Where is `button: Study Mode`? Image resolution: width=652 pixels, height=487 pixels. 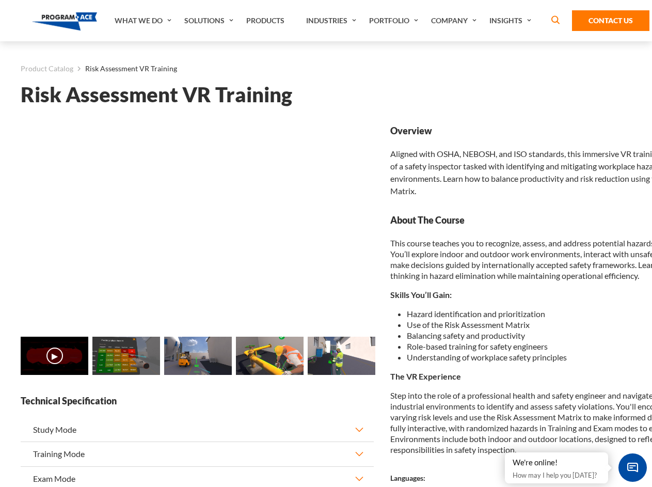
button: Study Mode is located at coordinates (197, 430).